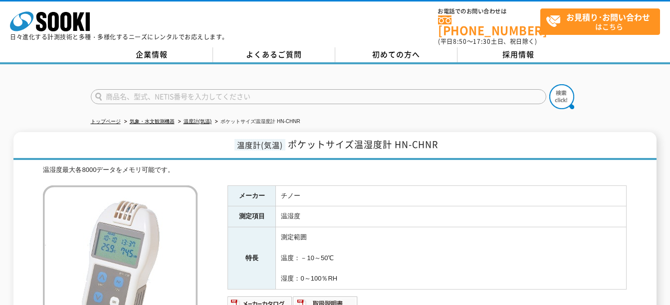  Describe the element at coordinates (396, 54) in the screenshot. I see `span: 初めての方へ` at that location.